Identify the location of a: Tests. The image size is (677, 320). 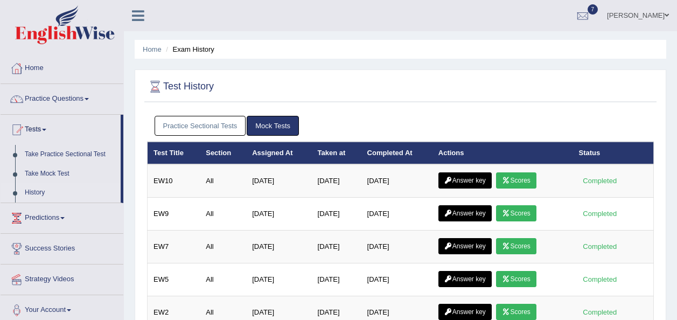
(60, 128).